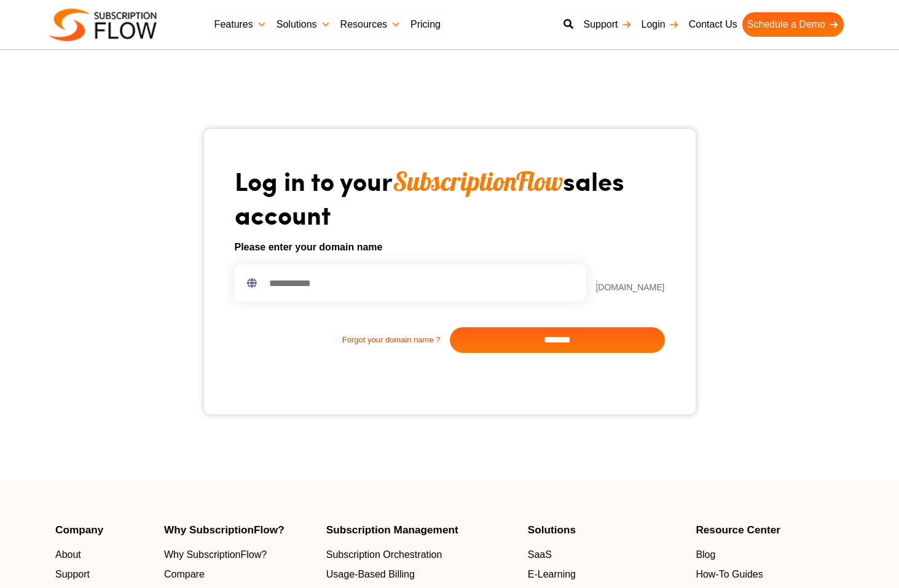  What do you see at coordinates (552, 575) in the screenshot?
I see `span: E-Learning` at bounding box center [552, 575].